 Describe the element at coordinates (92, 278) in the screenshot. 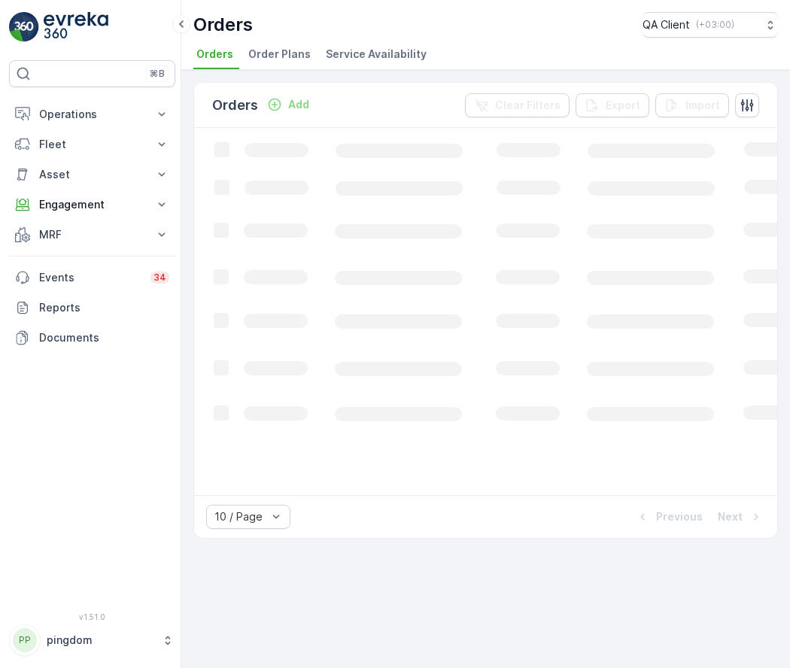

I see `a: Events34` at that location.